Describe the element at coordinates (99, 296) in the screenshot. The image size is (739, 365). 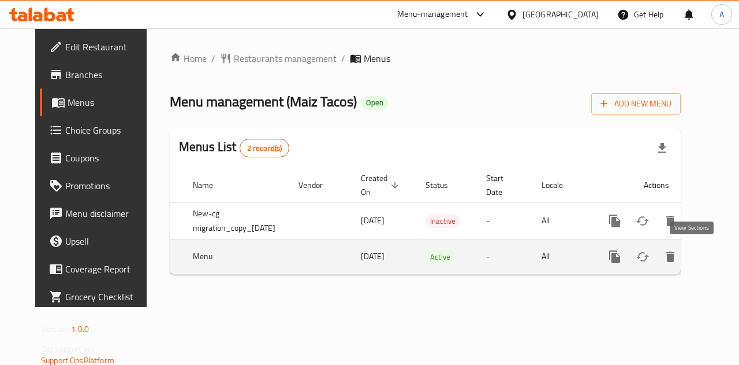
I see `a: Grocery Checklist` at that location.